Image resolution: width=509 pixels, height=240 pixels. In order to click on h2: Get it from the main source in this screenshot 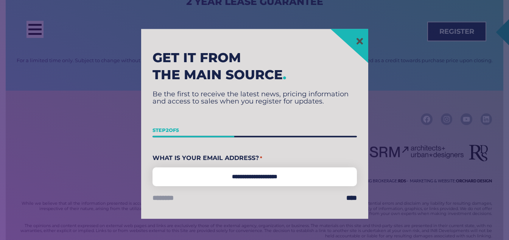, I will do `click(255, 66)`.